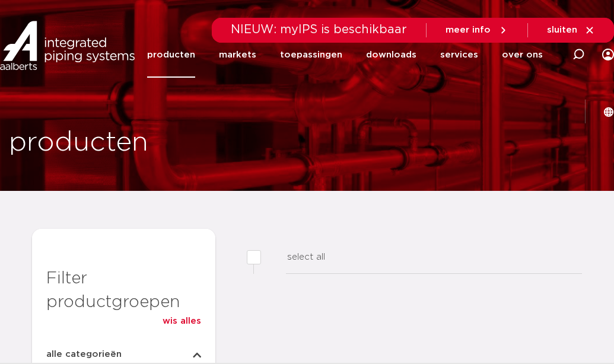 The image size is (614, 364). Describe the element at coordinates (181, 321) in the screenshot. I see `a: wis alles` at that location.